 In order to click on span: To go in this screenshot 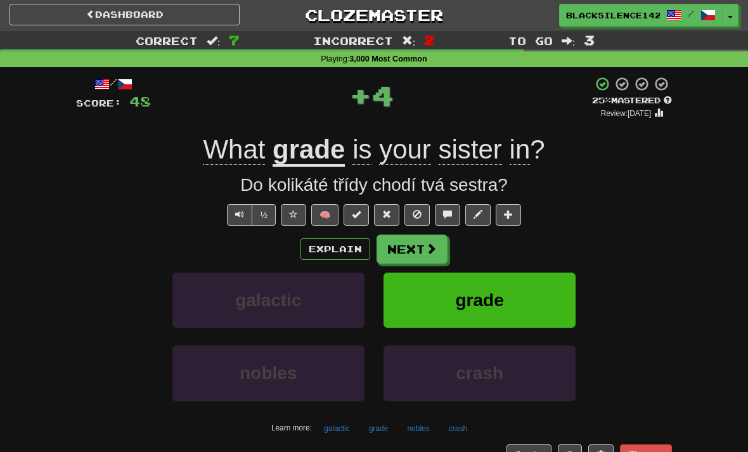, I will do `click(531, 41)`.